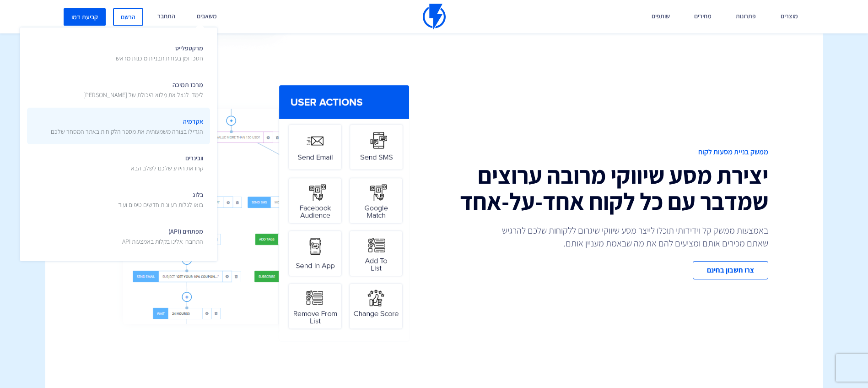  I want to click on a: מפתחים (API)התחברו אלינו בקלות באמצעות API, so click(118, 236).